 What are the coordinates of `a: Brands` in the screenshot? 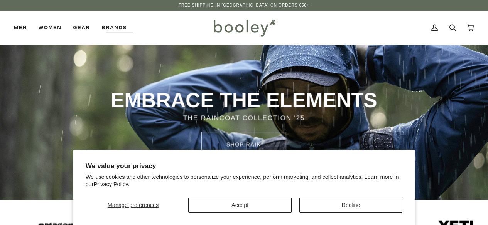 It's located at (114, 28).